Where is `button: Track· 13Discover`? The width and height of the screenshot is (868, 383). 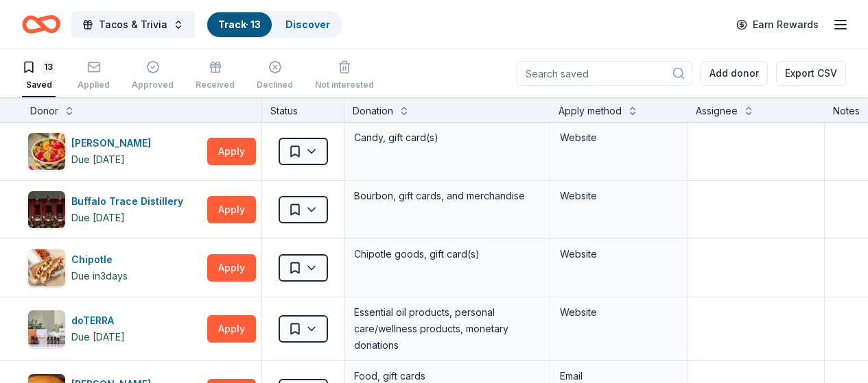 button: Track· 13Discover is located at coordinates (274, 24).